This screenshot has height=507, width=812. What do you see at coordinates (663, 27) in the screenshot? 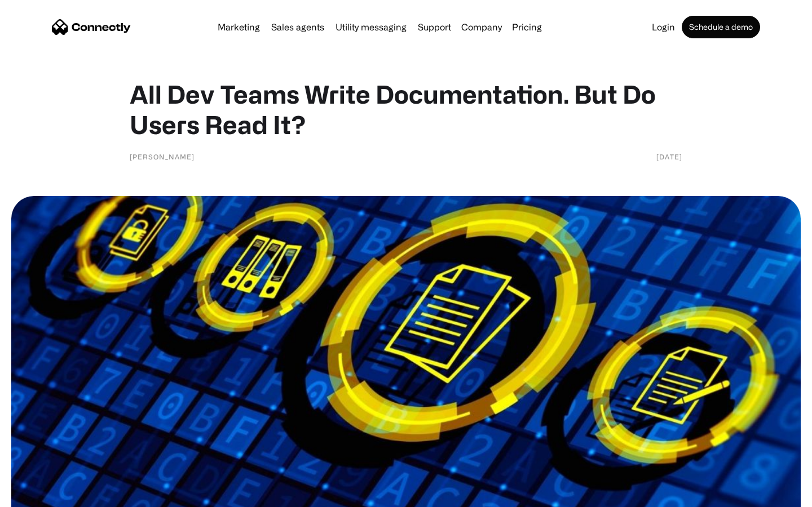
I see `a: Login` at bounding box center [663, 27].